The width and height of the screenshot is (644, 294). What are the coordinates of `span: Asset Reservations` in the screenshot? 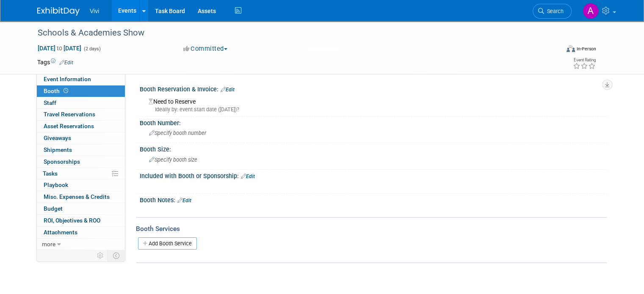 It's located at (69, 126).